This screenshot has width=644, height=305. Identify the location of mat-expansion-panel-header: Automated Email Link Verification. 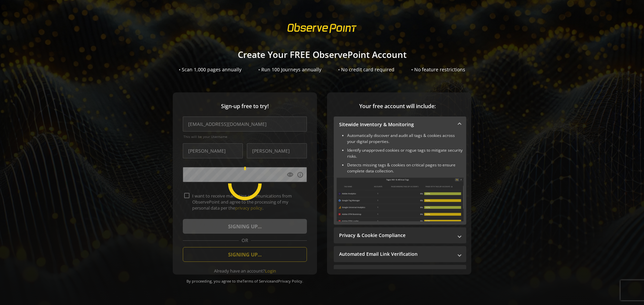
(400, 254).